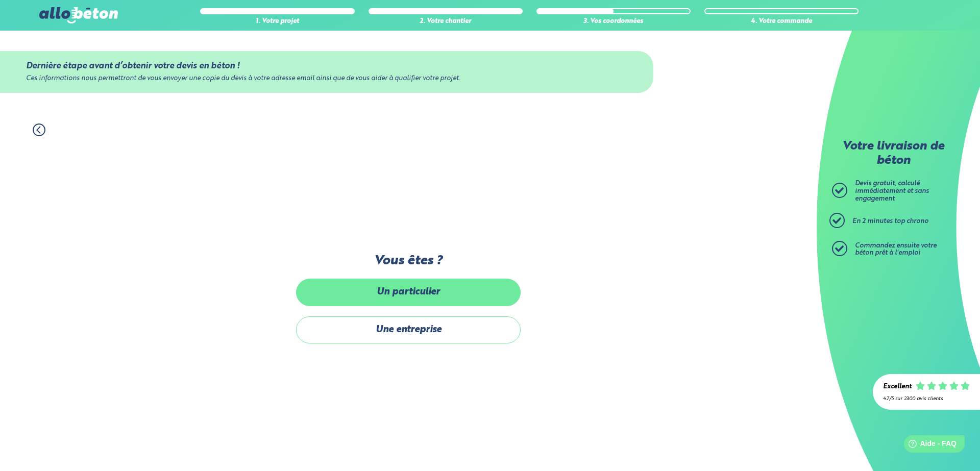 This screenshot has width=980, height=471. What do you see at coordinates (926, 399) in the screenshot?
I see `div: 4.7/5 sur 2300 avis clients` at bounding box center [926, 399].